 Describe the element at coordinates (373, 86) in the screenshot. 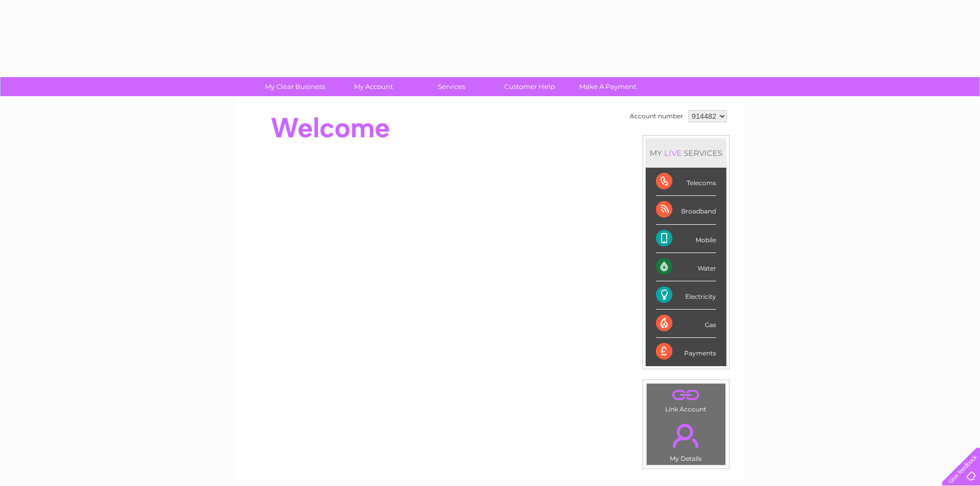

I see `a: My Account` at that location.